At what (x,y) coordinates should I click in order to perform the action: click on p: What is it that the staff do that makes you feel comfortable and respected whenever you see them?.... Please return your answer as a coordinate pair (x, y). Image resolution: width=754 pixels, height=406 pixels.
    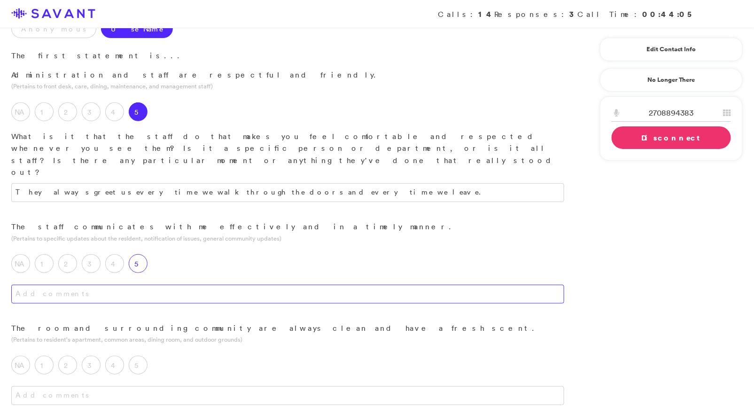
    Looking at the image, I should click on (287, 155).